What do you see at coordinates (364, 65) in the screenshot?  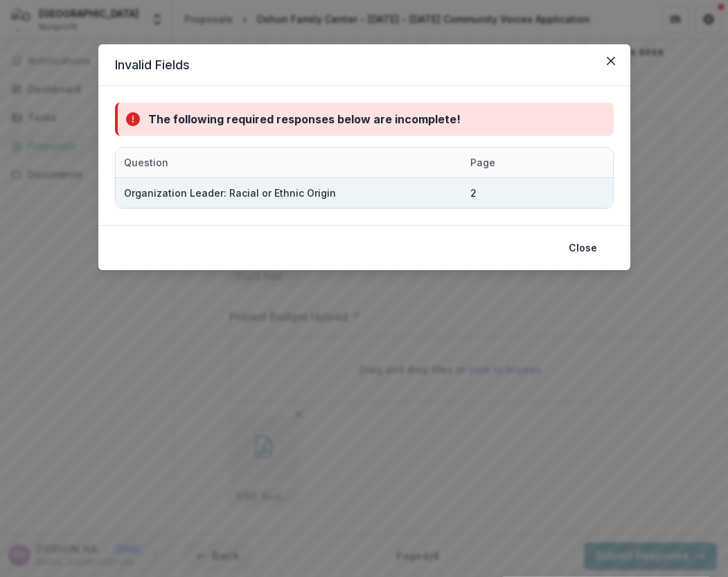 I see `header: Invalid Fields` at bounding box center [364, 65].